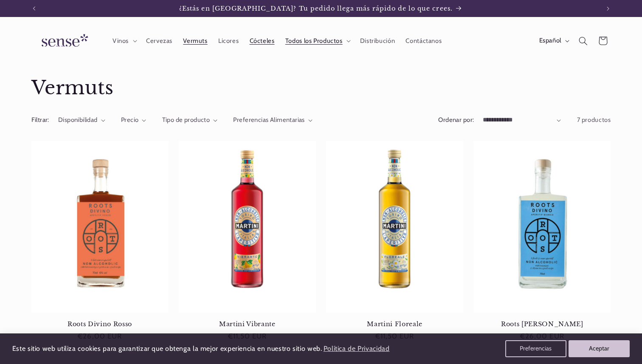  I want to click on a: Martini Floreale, so click(395, 324).